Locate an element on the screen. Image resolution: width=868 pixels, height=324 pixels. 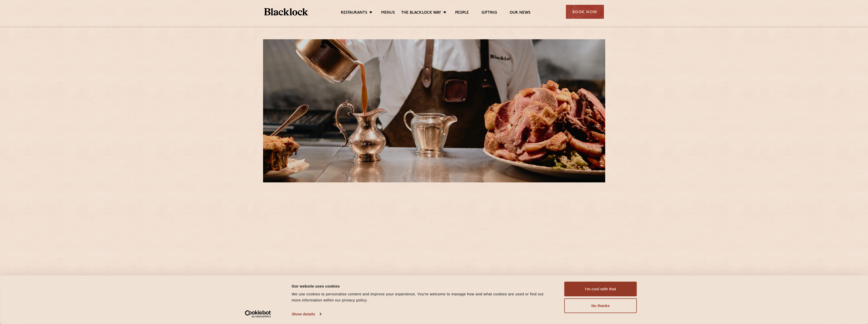
a: Usercentrics Cookiebot - opens in a new window is located at coordinates (258, 314).